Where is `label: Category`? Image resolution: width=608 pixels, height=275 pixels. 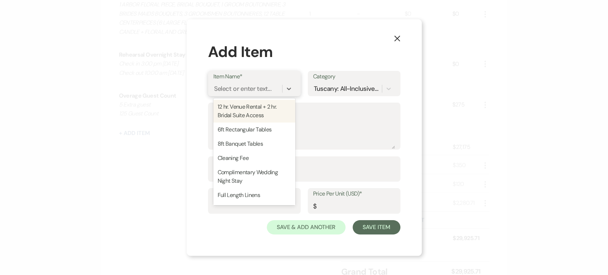
label: Category is located at coordinates (354, 77).